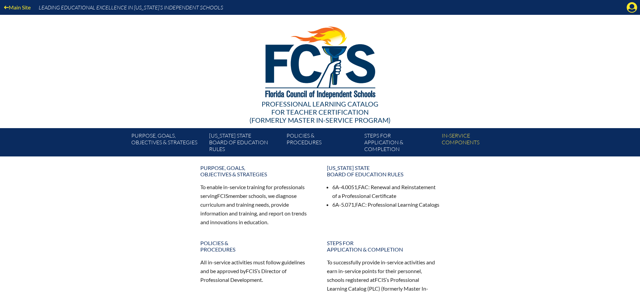 The width and height of the screenshot is (640, 293). What do you see at coordinates (257, 204) in the screenshot?
I see `p: To enable in-service training for professionals serving member schools, we diagnose curriculum an...` at bounding box center [257, 204].